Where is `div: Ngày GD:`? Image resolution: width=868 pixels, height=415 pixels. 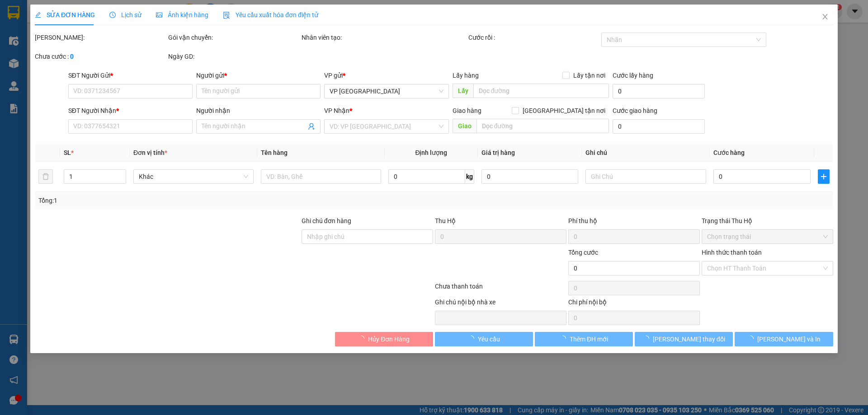
div: Ngày GD: is located at coordinates (234, 56).